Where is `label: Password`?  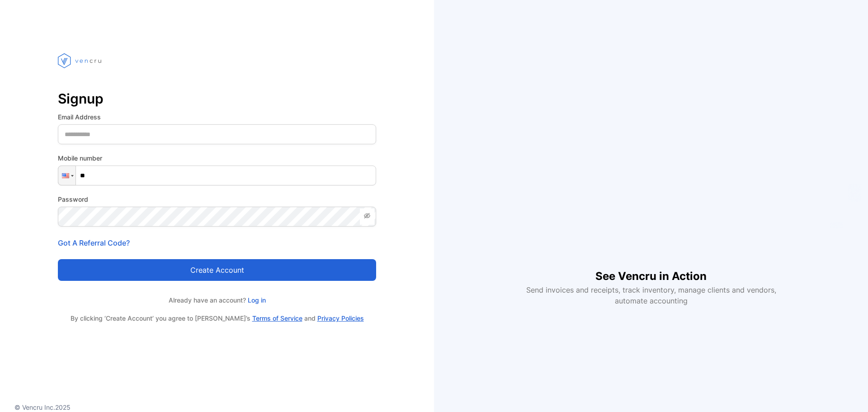
label: Password is located at coordinates (217, 199).